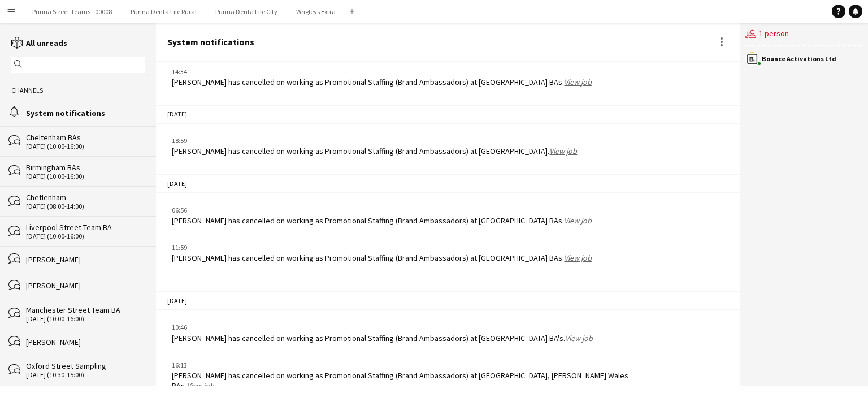 This screenshot has height=393, width=868. I want to click on div: 10:46, so click(382, 328).